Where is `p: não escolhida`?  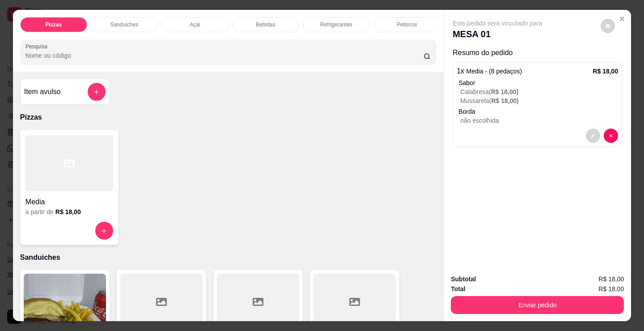 p: não escolhida is located at coordinates (539, 120).